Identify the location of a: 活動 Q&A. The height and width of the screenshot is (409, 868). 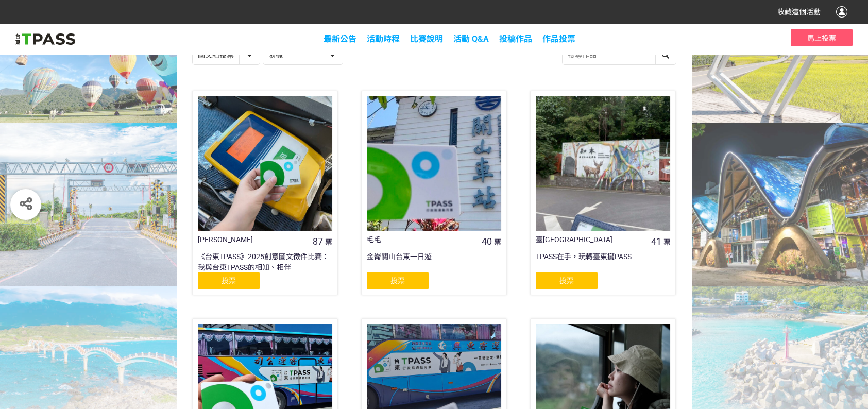
(471, 39).